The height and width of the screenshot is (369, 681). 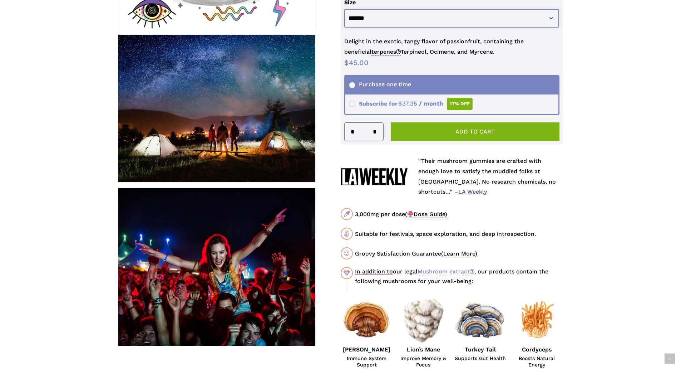 I want to click on img: Cordyceps Mushroom Illustration, so click(x=537, y=320).